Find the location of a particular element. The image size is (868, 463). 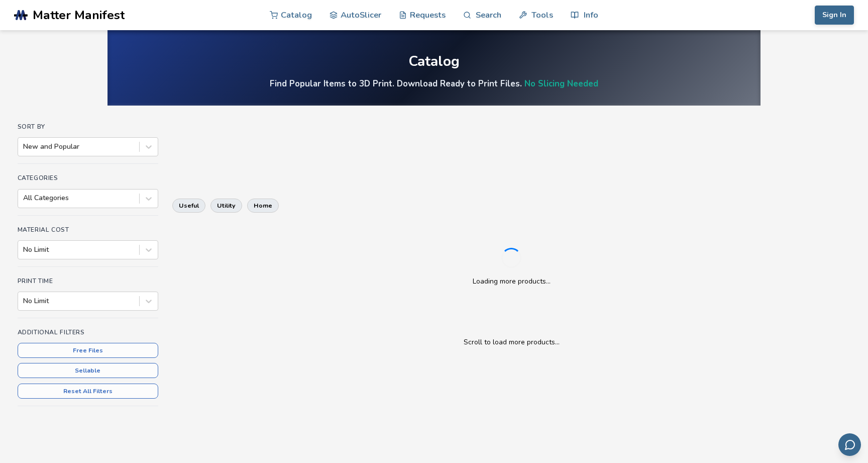

input: All Categories is located at coordinates (24, 198).